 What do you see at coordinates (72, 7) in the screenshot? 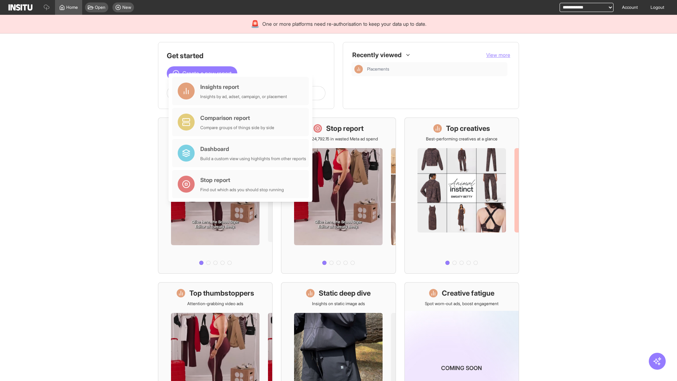
I see `span: Home` at bounding box center [72, 7].